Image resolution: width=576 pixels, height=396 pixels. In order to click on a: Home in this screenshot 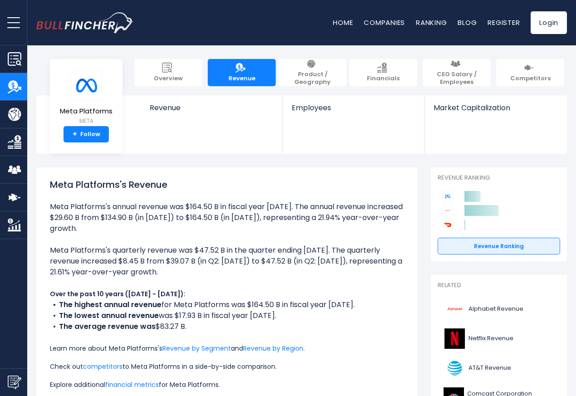, I will do `click(343, 22)`.